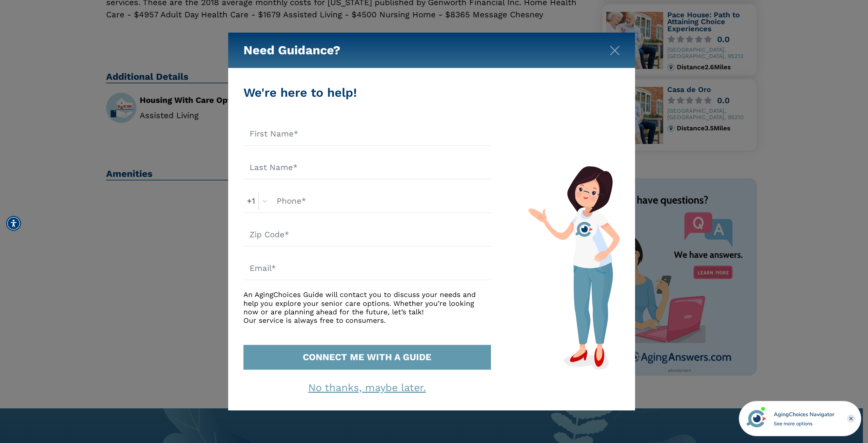 This screenshot has width=868, height=443. What do you see at coordinates (367, 234) in the screenshot?
I see `input: Zip Code*` at bounding box center [367, 234].